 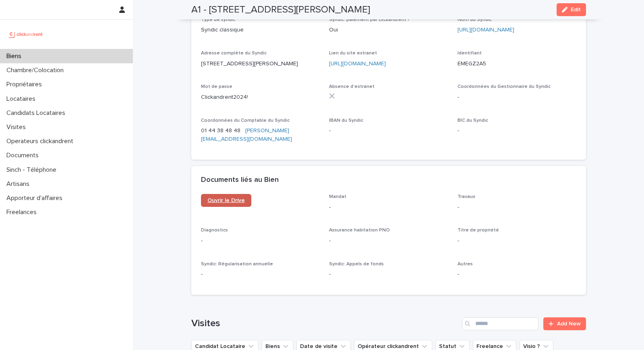 I want to click on h2: Documents liés au Bien, so click(x=240, y=180).